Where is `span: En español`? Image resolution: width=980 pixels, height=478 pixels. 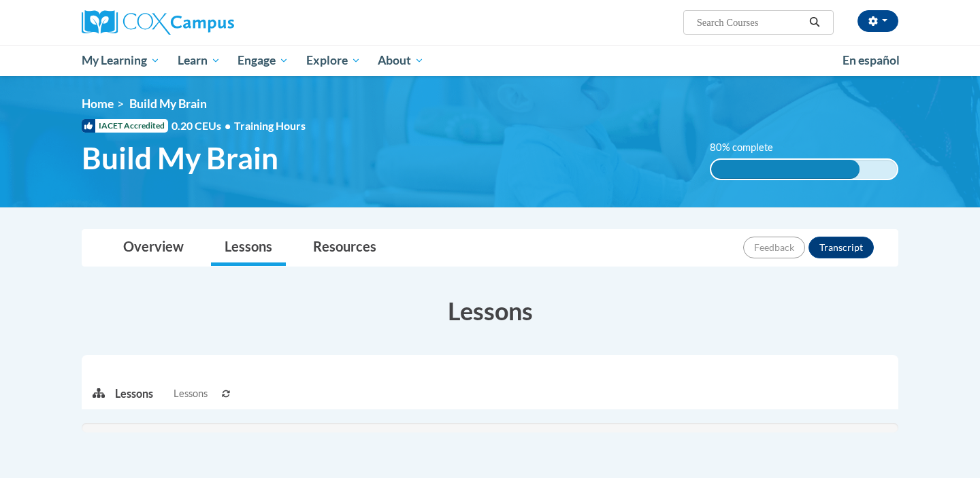
span: En español is located at coordinates (871, 60).